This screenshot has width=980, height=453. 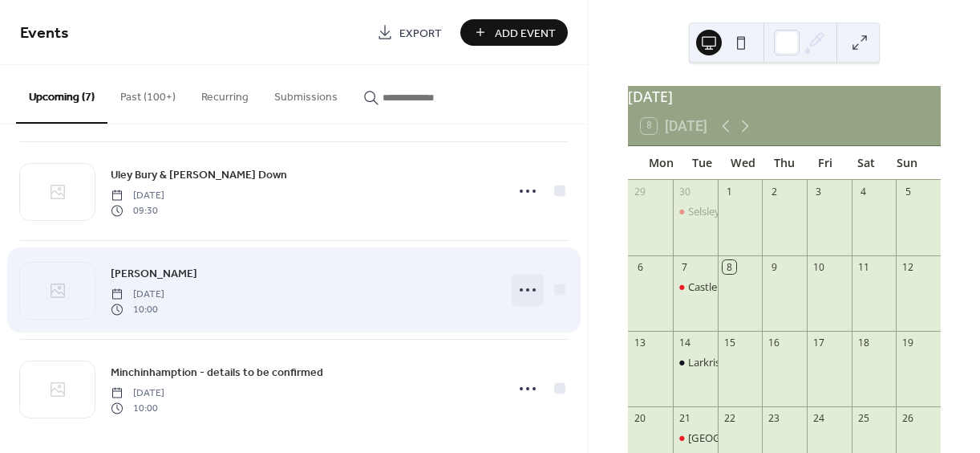 What do you see at coordinates (696, 438) in the screenshot?
I see `div: Boakley Farm, Fosse Way & Foxley.` at bounding box center [696, 438].